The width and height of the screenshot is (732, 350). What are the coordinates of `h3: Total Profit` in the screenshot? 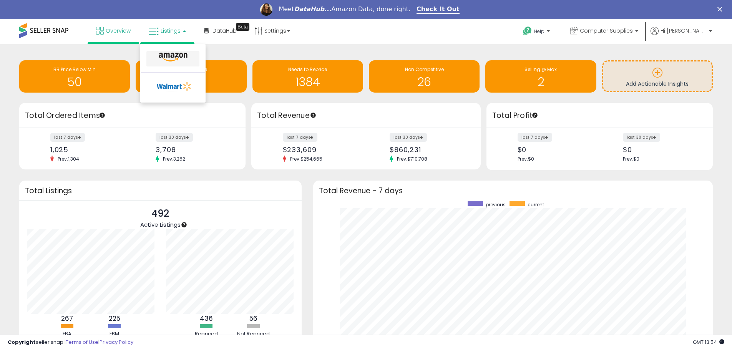 It's located at (600, 116).